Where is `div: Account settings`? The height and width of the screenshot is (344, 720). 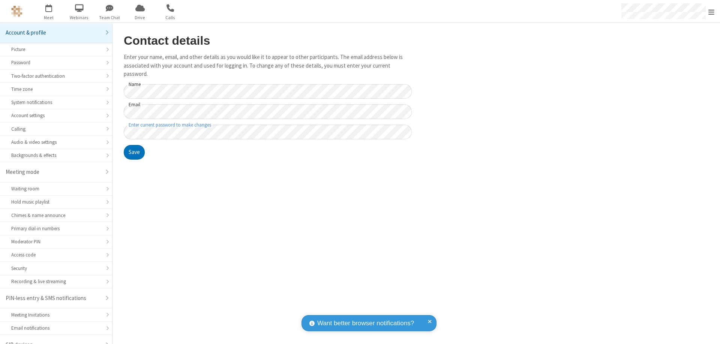
div: Account settings is located at coordinates (56, 115).